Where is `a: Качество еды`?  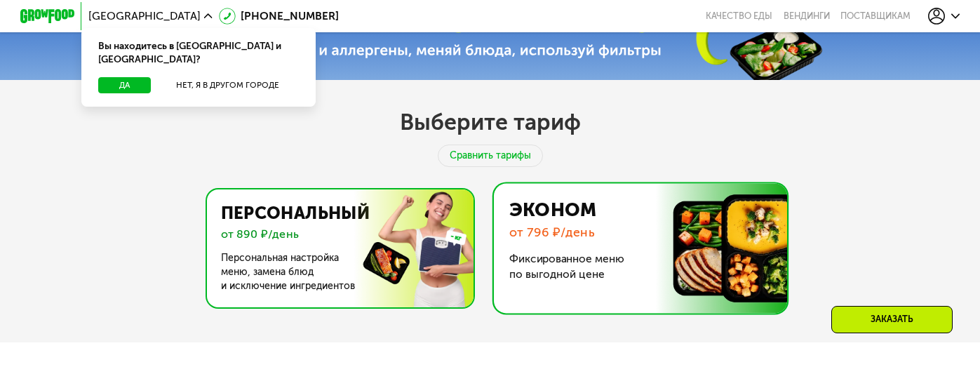 a: Качество еды is located at coordinates (739, 16).